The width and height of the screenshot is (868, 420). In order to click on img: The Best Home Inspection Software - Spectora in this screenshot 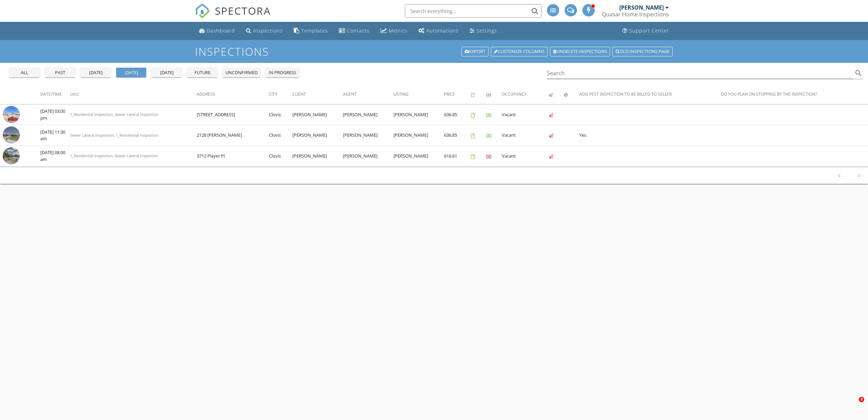, I will do `click(202, 11)`.